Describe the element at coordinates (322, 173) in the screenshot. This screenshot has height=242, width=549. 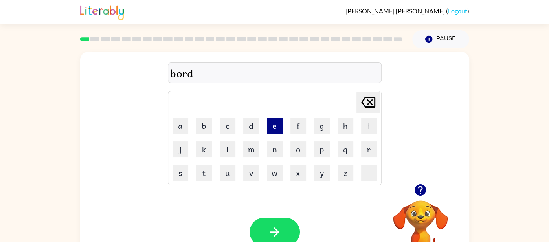
I see `button: y` at that location.